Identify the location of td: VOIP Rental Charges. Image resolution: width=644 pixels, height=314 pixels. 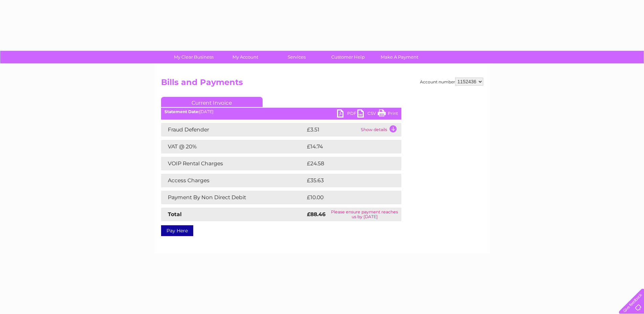
(233, 163).